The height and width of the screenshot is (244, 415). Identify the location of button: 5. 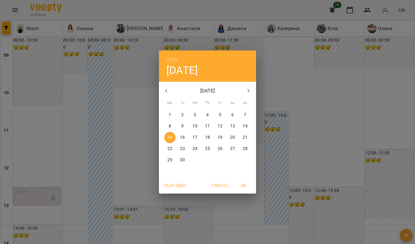
(220, 115).